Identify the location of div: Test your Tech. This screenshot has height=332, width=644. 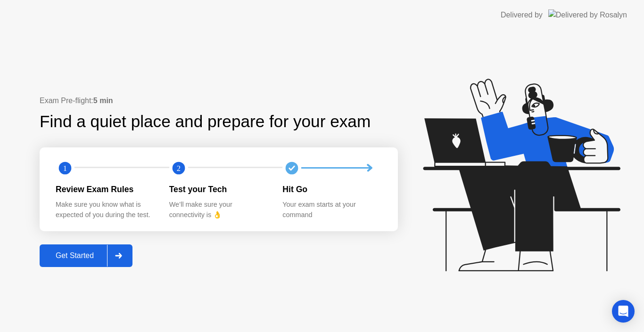
(219, 189).